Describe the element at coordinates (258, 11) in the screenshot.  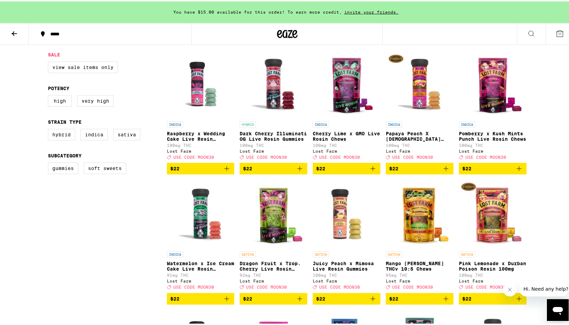
I see `span: You have $15.00 available for this order! To earn more credit,` at that location.